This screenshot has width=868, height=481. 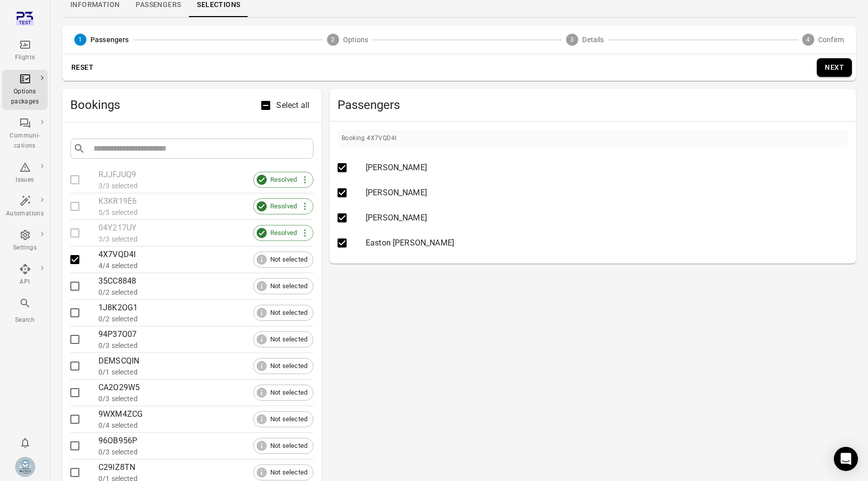 What do you see at coordinates (206, 228) in the screenshot?
I see `div: 04Y217UY` at bounding box center [206, 228].